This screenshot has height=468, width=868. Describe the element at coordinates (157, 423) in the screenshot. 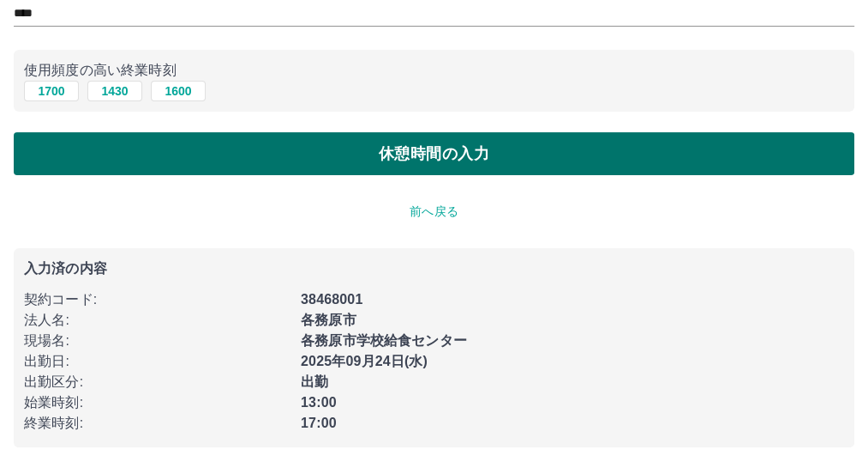

I see `p: 終業時刻 :` at that location.